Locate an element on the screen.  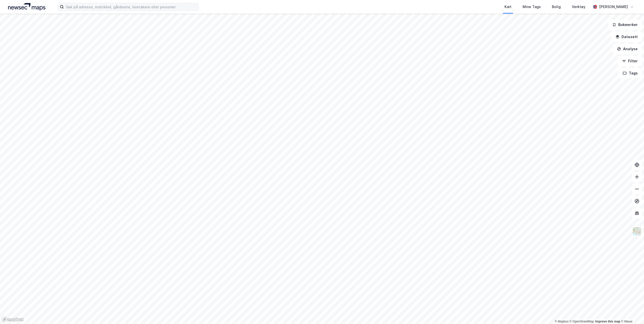
div: Kart is located at coordinates (508, 7).